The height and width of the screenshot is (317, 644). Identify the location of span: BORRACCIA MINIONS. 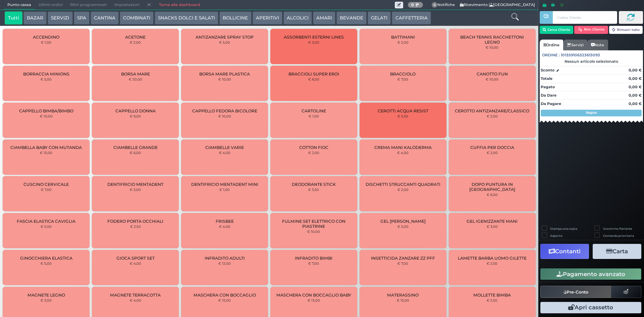
(46, 74).